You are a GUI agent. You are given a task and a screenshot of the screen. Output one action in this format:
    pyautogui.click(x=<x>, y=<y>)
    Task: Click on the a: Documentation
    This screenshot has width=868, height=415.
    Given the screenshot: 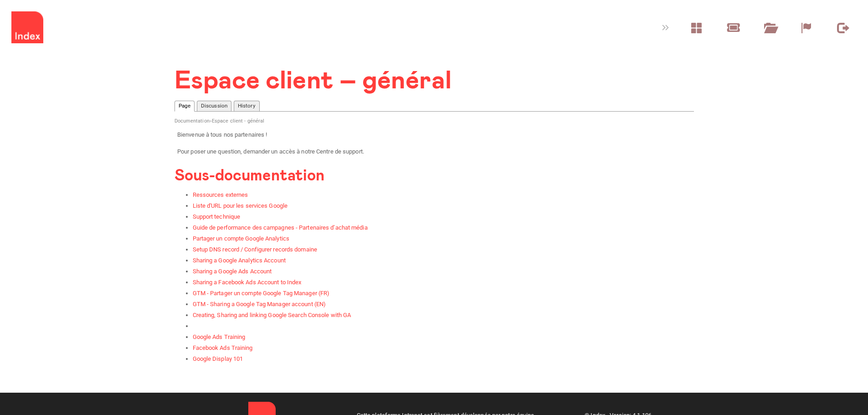 What is the action you would take?
    pyautogui.click(x=192, y=121)
    